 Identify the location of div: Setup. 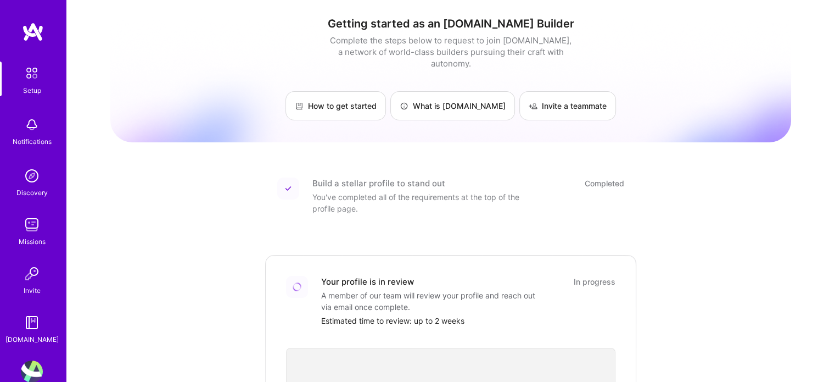
(32, 90).